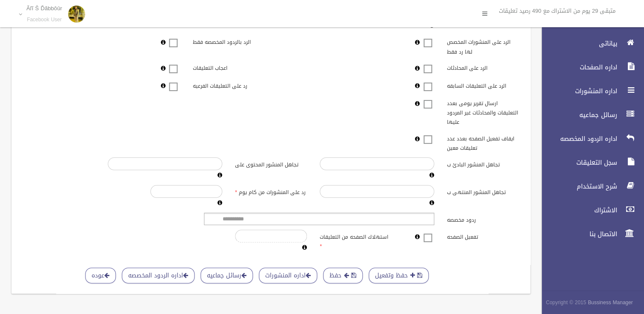  What do you see at coordinates (483, 85) in the screenshot?
I see `label: الرد على التعليقات السابقه` at bounding box center [483, 85].